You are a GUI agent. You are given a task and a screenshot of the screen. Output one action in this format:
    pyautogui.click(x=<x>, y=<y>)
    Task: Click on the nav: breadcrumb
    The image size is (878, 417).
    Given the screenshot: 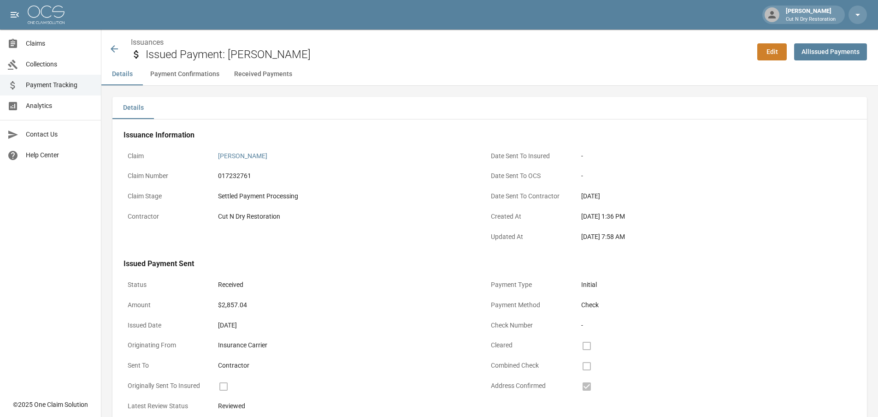 What is the action you would take?
    pyautogui.click(x=440, y=42)
    